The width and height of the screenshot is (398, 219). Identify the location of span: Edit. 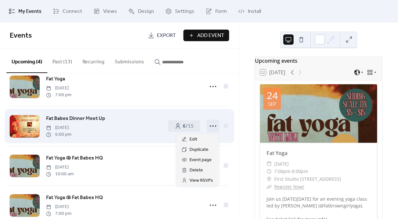
(193, 140).